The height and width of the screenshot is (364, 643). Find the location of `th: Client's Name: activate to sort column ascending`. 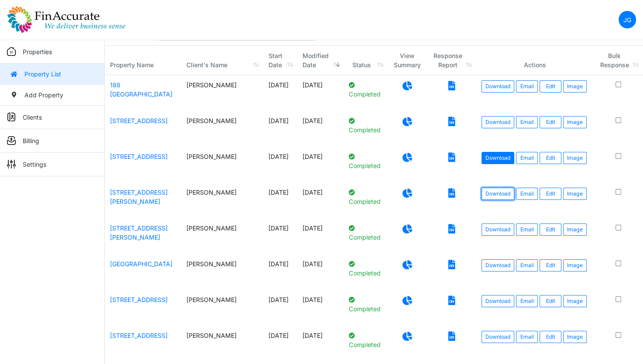

th: Client's Name: activate to sort column ascending is located at coordinates (222, 60).